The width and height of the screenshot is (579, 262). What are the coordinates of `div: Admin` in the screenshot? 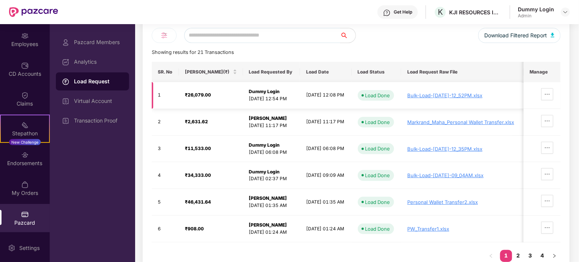 It's located at (536, 16).